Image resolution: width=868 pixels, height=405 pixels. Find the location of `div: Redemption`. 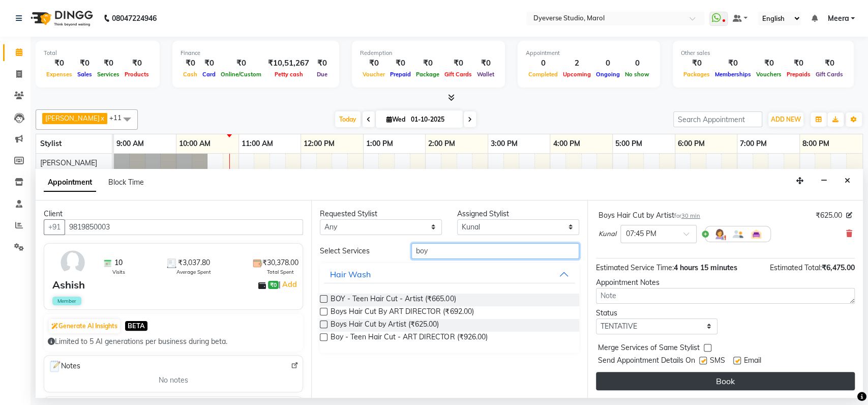

div: Redemption is located at coordinates (428, 53).